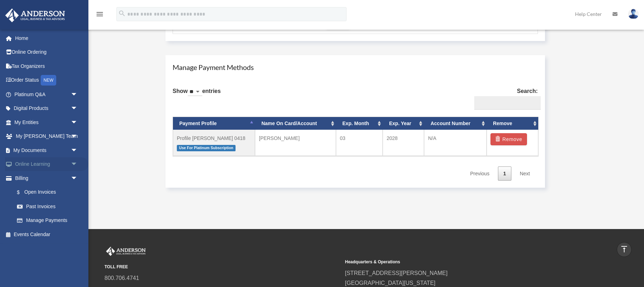 The width and height of the screenshot is (644, 287). I want to click on label: Show entries, so click(197, 95).